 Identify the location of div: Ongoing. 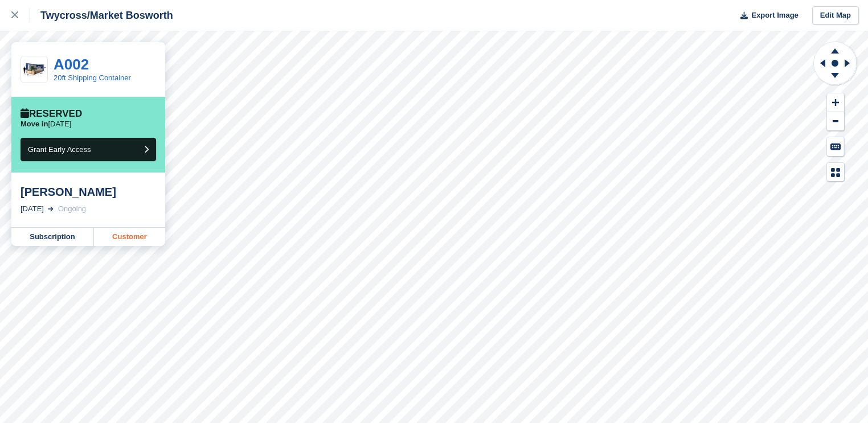
(72, 209).